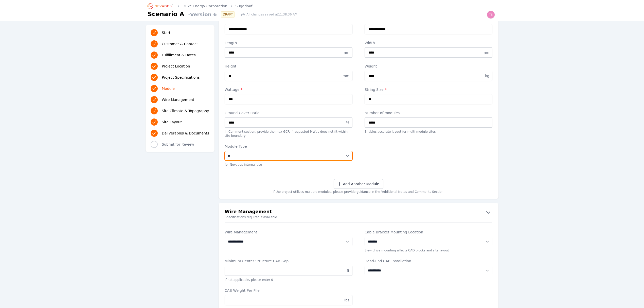 The image size is (644, 308). Describe the element at coordinates (248, 212) in the screenshot. I see `h2: Wire Management` at that location.